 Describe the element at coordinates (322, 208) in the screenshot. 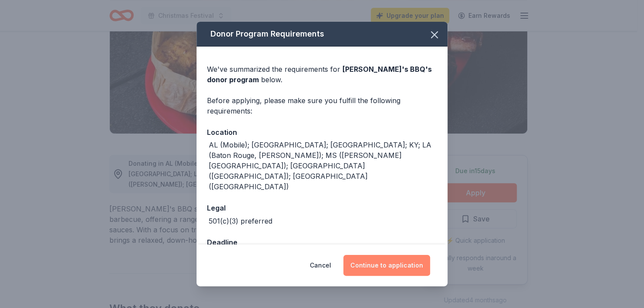

I see `div: Legal` at that location.